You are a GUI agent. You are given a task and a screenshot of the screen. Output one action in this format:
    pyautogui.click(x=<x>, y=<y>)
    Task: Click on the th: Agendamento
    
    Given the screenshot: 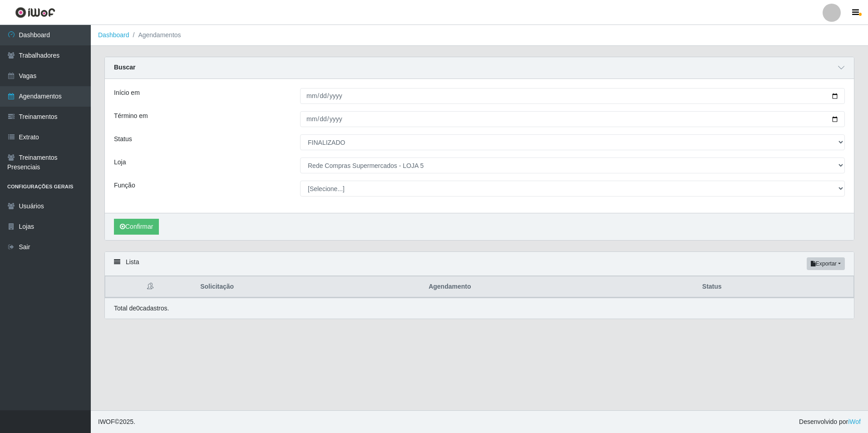 What is the action you would take?
    pyautogui.click(x=560, y=287)
    